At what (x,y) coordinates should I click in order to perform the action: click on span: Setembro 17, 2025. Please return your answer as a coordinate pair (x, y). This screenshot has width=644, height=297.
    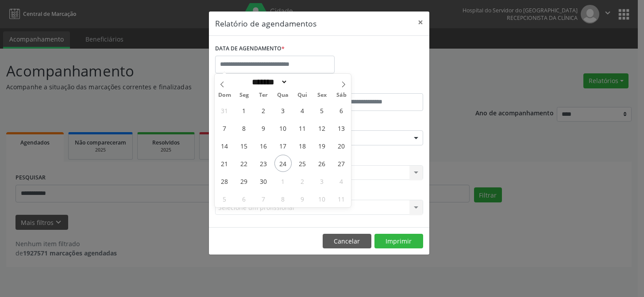
    Looking at the image, I should click on (283, 146).